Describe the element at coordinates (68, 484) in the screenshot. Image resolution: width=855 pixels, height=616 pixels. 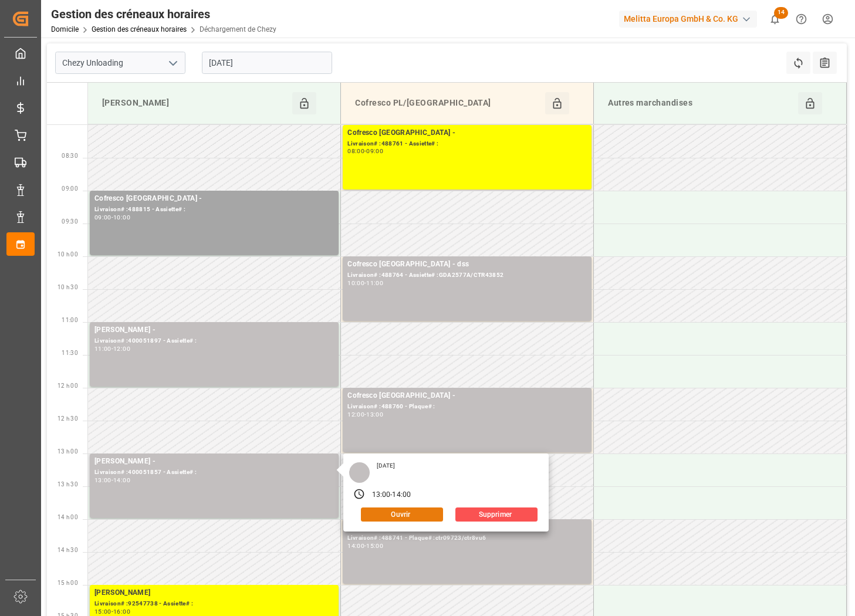
I see `span: 13 h 30` at that location.